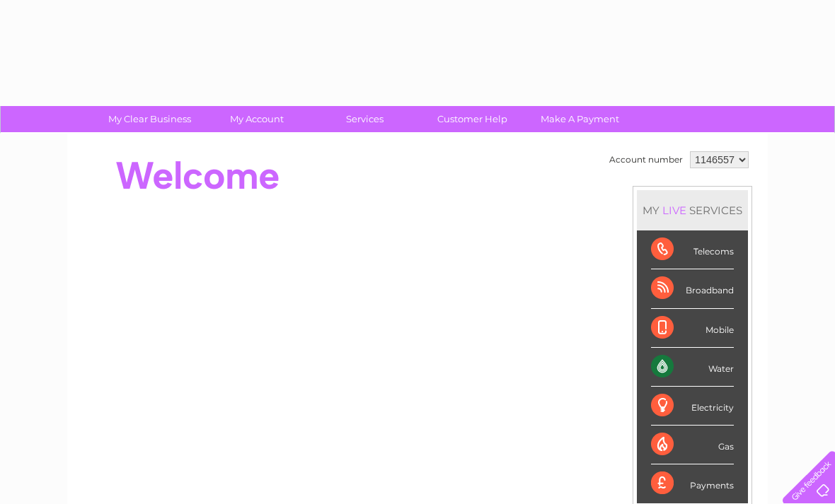  Describe the element at coordinates (692, 289) in the screenshot. I see `div: Broadband` at that location.